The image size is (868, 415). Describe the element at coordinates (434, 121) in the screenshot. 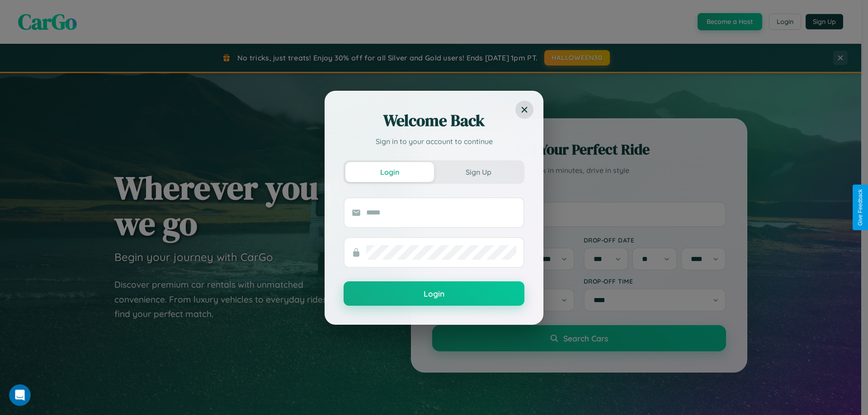

I see `h2: Welcome Back` at that location.